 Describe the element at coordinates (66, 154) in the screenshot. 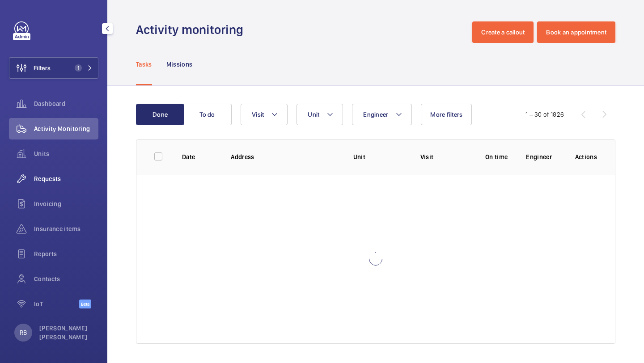

I see `span: Units` at that location.